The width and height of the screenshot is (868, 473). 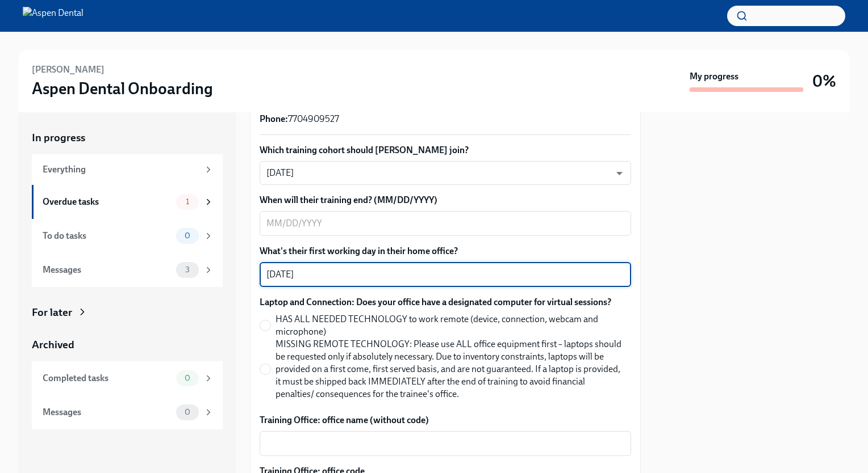 What do you see at coordinates (128, 313) in the screenshot?
I see `a: For later` at bounding box center [128, 313].